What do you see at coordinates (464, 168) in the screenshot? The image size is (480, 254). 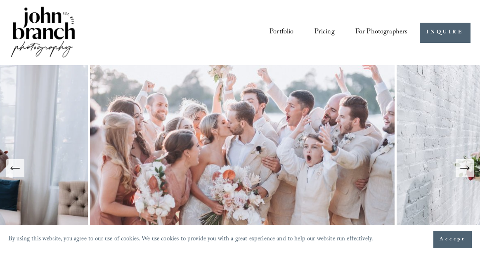 I see `button: Next Slide` at bounding box center [464, 168].